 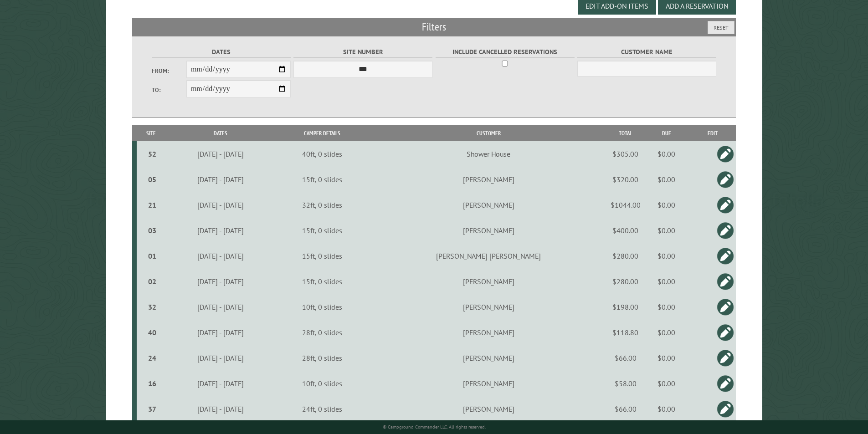 What do you see at coordinates (151, 133) in the screenshot?
I see `th: Site` at bounding box center [151, 133].